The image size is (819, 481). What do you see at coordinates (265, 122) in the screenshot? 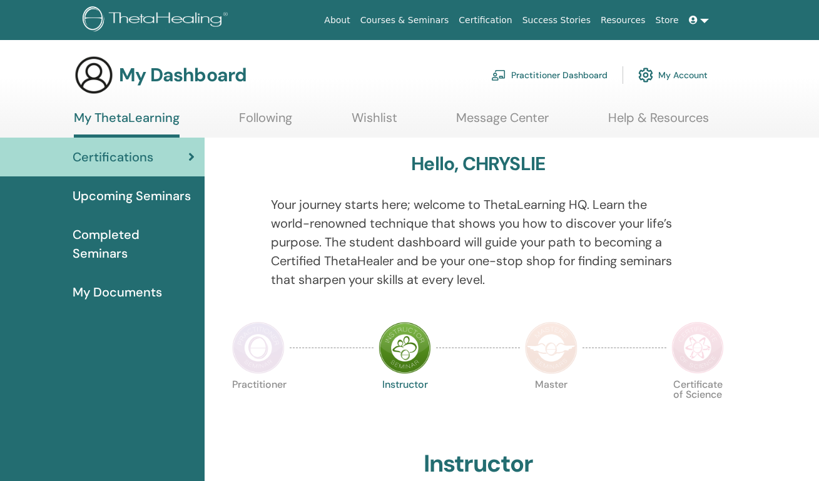
I see `a: Following` at bounding box center [265, 122].